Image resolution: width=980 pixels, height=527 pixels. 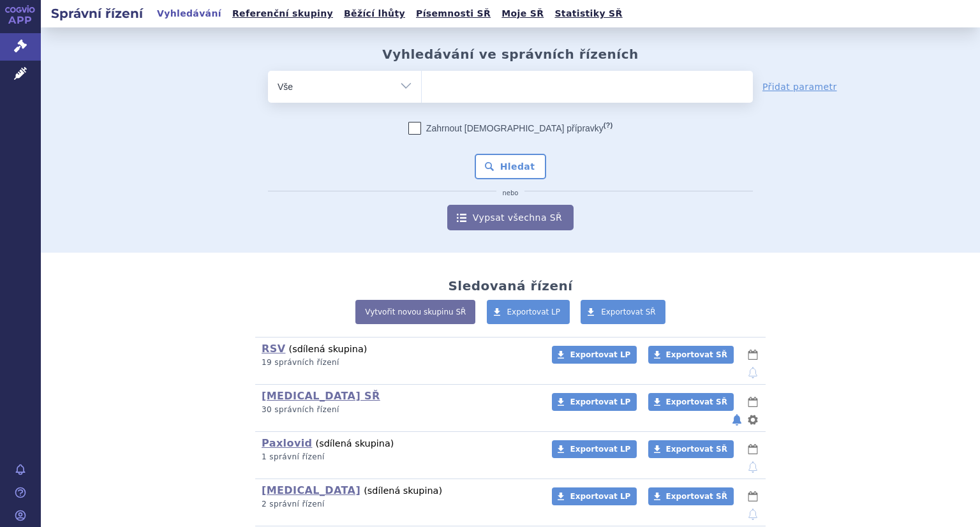 I want to click on a: Statistiky SŘ, so click(x=588, y=13).